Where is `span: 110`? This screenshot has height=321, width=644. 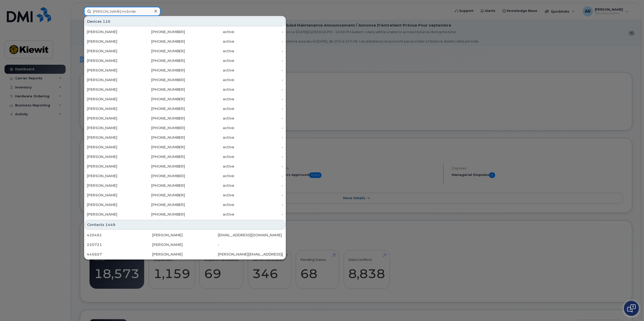
span: 110 is located at coordinates (106, 21).